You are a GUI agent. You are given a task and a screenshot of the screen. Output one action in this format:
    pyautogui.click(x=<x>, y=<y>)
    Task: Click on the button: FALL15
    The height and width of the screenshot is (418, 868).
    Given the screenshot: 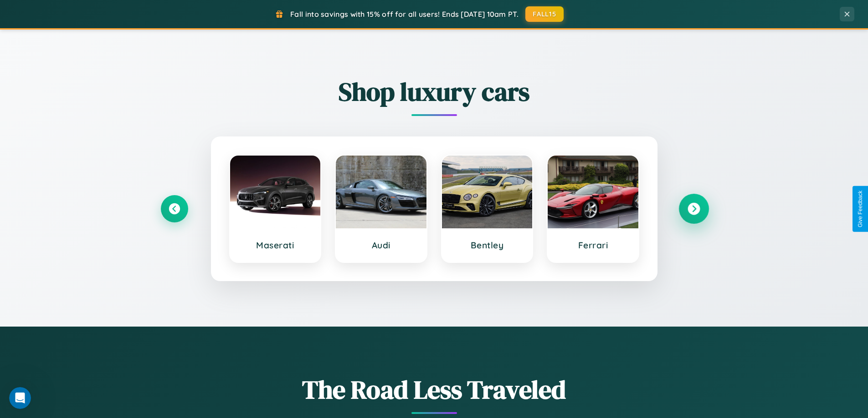 What is the action you would take?
    pyautogui.click(x=544, y=15)
    